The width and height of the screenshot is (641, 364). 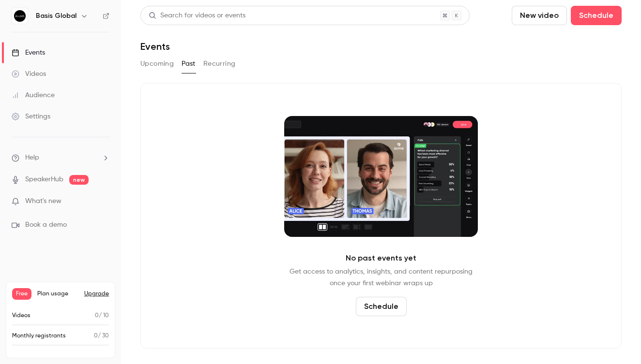 What do you see at coordinates (96, 294) in the screenshot?
I see `button: Upgrade` at bounding box center [96, 294].